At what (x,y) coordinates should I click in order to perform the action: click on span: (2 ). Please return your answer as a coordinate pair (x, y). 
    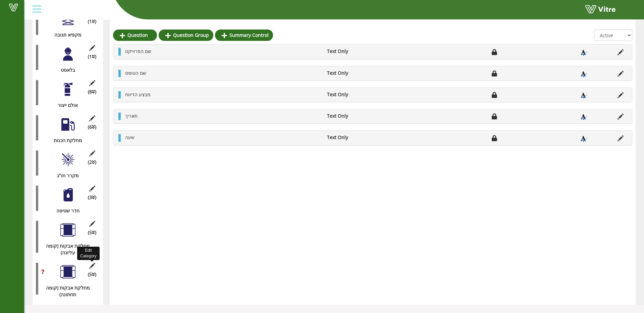
    Looking at the image, I should click on (92, 162).